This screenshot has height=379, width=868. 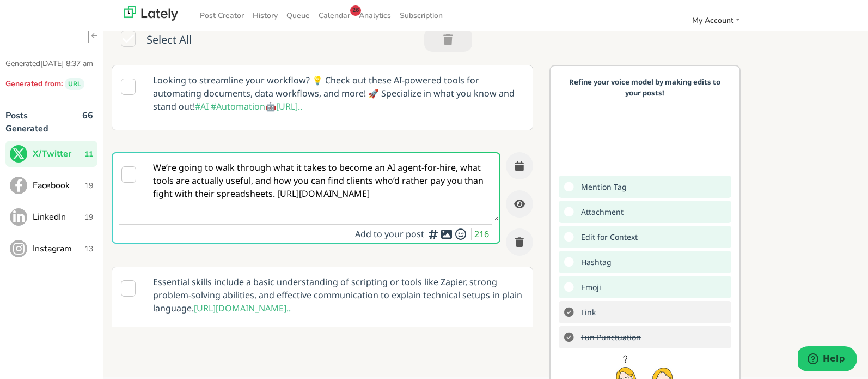 What do you see at coordinates (74, 84) in the screenshot?
I see `span: URL` at bounding box center [74, 84].